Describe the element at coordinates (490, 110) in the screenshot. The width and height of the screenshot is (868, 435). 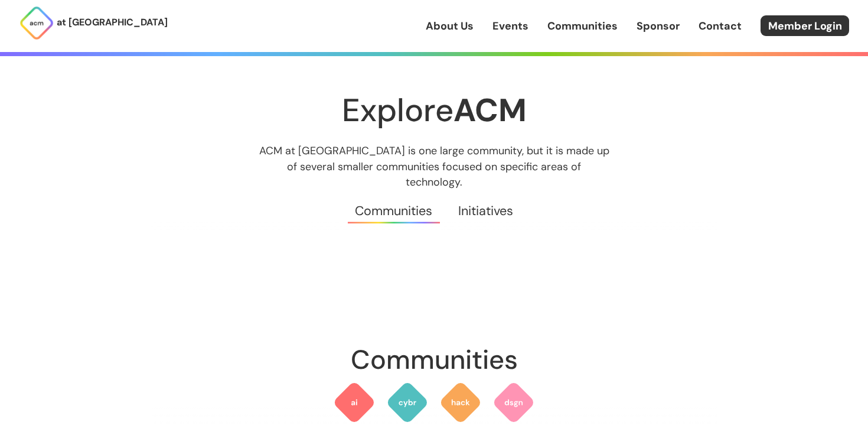
I see `strong: ACM` at that location.